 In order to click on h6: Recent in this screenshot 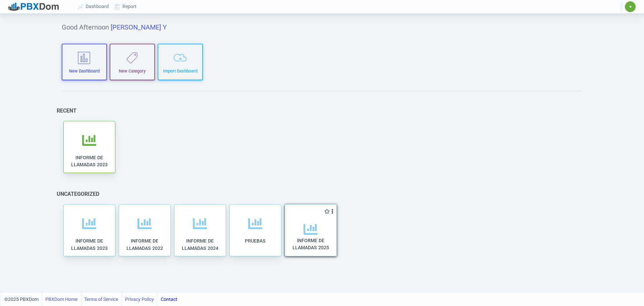, I will do `click(67, 111)`.